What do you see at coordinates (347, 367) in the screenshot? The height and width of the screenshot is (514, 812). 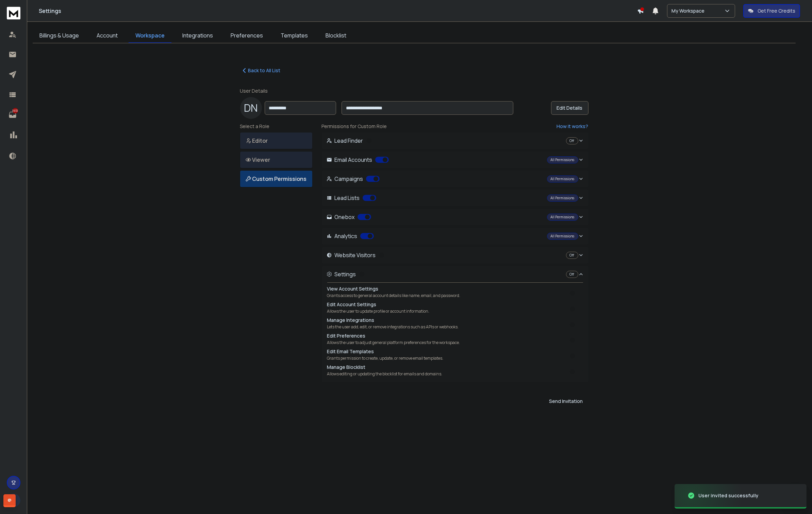 I see `label: Manage Blocklist` at bounding box center [347, 367].